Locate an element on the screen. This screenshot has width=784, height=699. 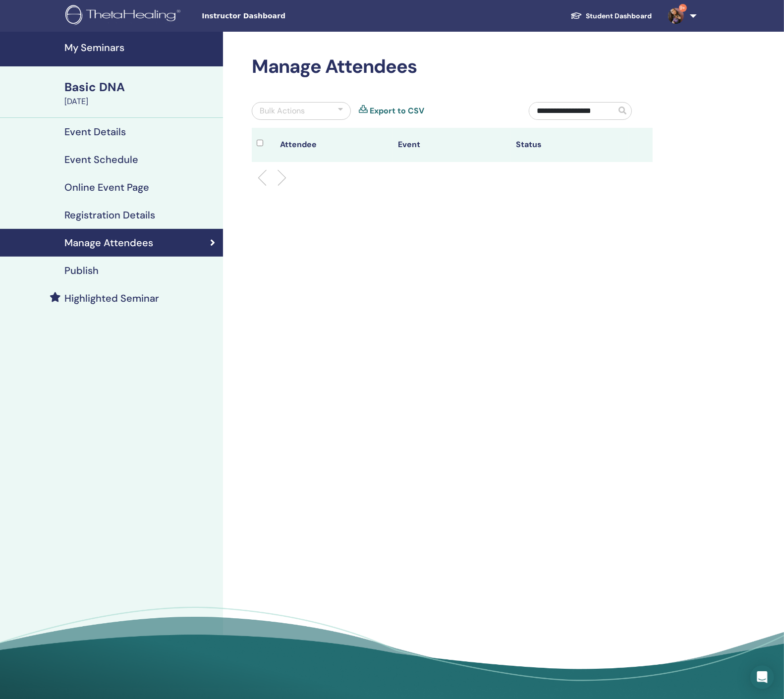
span: Instructor Dashboard is located at coordinates (276, 16).